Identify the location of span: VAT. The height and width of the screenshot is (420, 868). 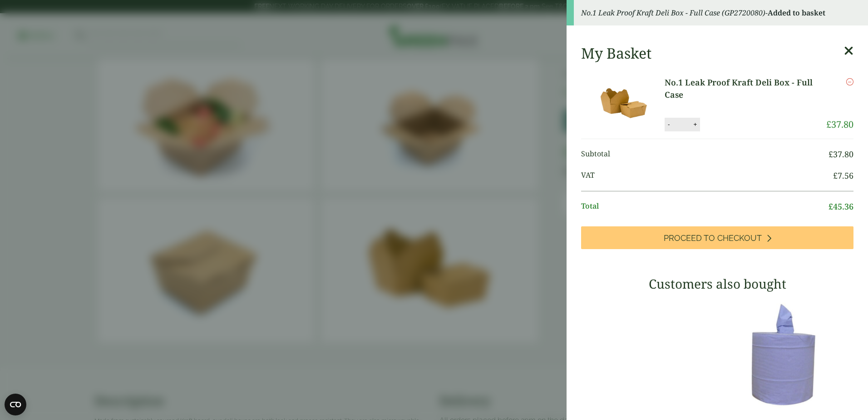
(707, 175).